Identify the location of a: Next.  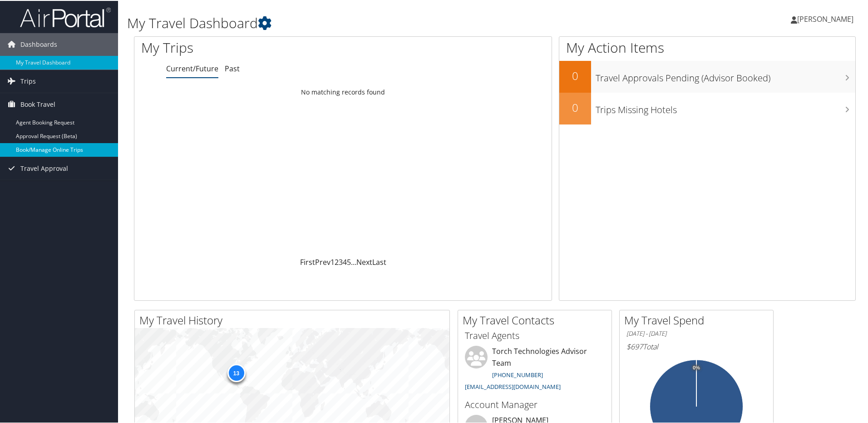
(364, 261).